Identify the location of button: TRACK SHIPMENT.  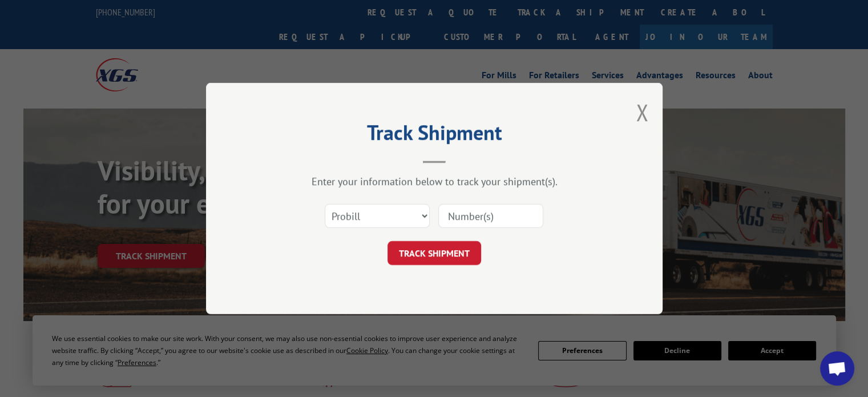
(434, 253).